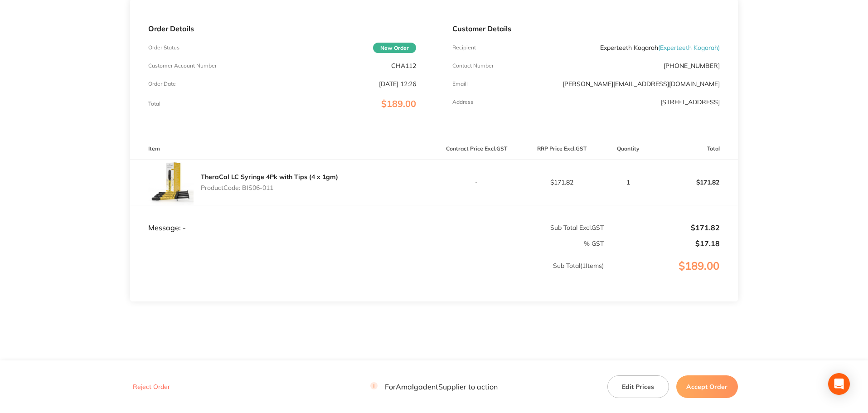 The width and height of the screenshot is (868, 413). What do you see at coordinates (477, 149) in the screenshot?
I see `th: Contract Price Excl. GST` at bounding box center [477, 149].